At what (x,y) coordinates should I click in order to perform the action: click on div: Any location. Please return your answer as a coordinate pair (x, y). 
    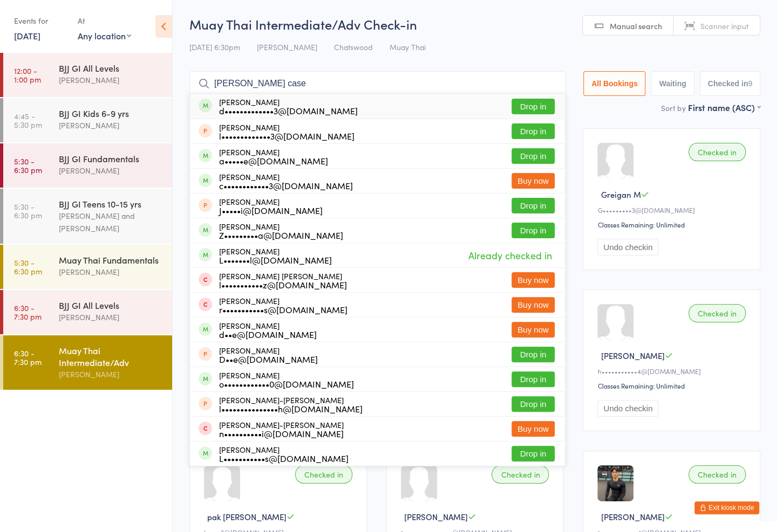
    Looking at the image, I should click on (104, 36).